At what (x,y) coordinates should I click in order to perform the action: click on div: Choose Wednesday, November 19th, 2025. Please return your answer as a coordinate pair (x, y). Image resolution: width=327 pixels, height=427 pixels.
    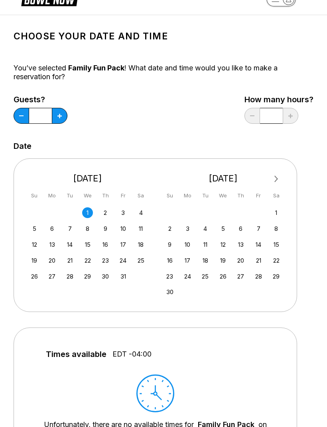
    Looking at the image, I should click on (223, 261).